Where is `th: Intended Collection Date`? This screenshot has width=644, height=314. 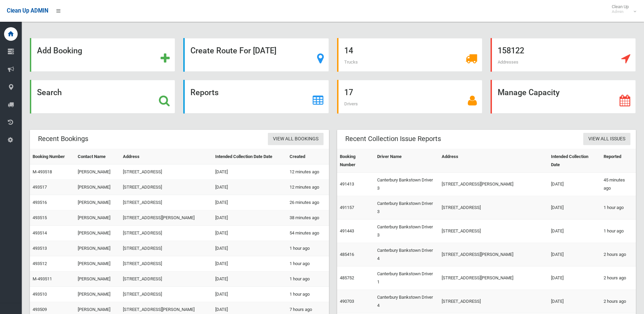 th: Intended Collection Date is located at coordinates (574, 161).